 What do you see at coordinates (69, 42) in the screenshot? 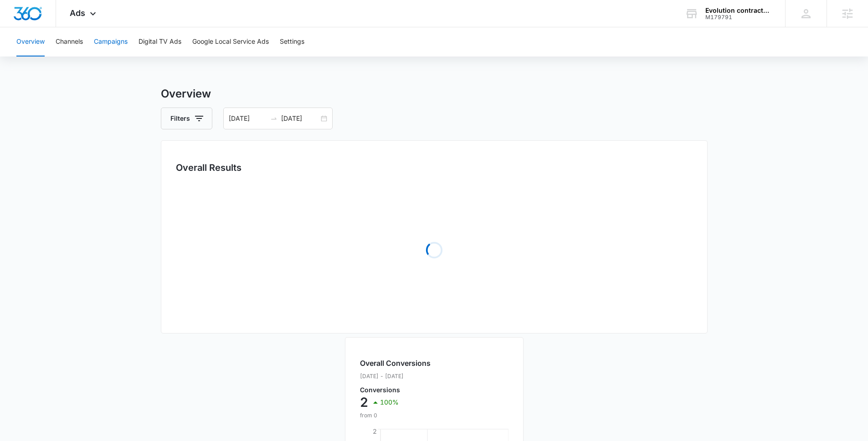
I see `button: Channels` at bounding box center [69, 42].